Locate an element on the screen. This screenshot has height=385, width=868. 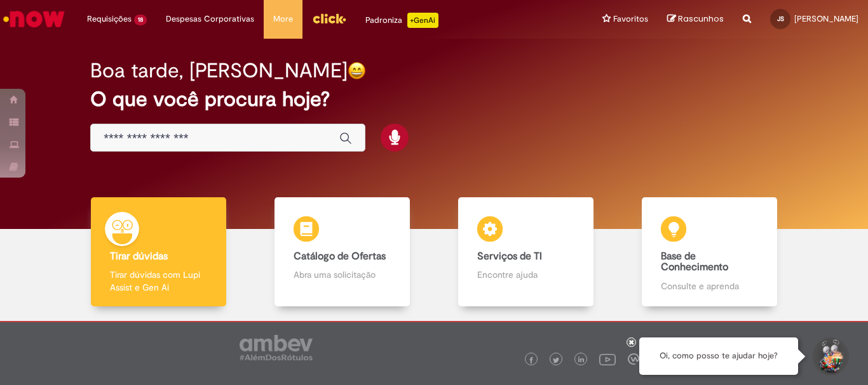
b: Tirar dúvidas is located at coordinates (139, 256).